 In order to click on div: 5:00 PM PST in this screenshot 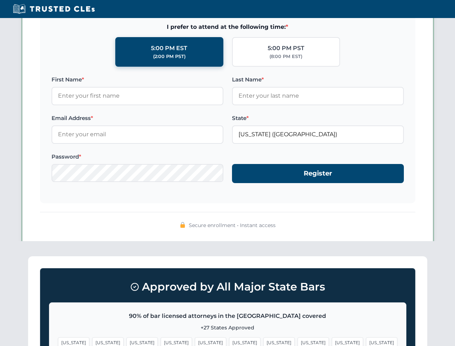, I will do `click(286, 48)`.